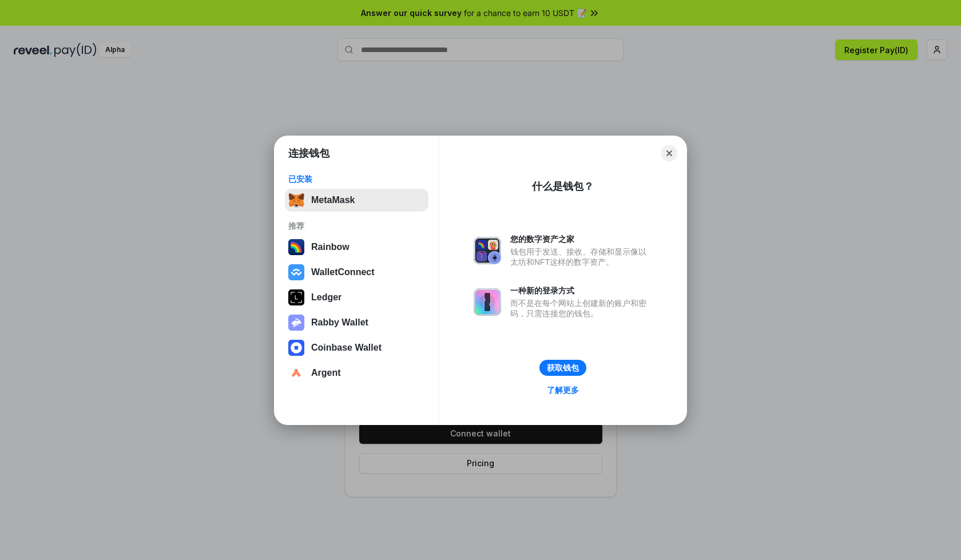 The height and width of the screenshot is (560, 961). What do you see at coordinates (581, 308) in the screenshot?
I see `div: 而不是在每个网站上创建新的账户和密码，只需连接您的钱包。` at bounding box center [581, 308].